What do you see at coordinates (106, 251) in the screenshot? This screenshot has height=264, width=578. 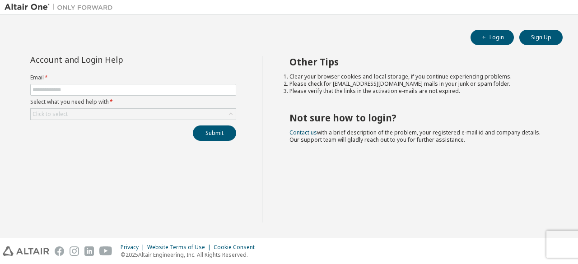 I see `img: youtube.svg` at bounding box center [106, 251].